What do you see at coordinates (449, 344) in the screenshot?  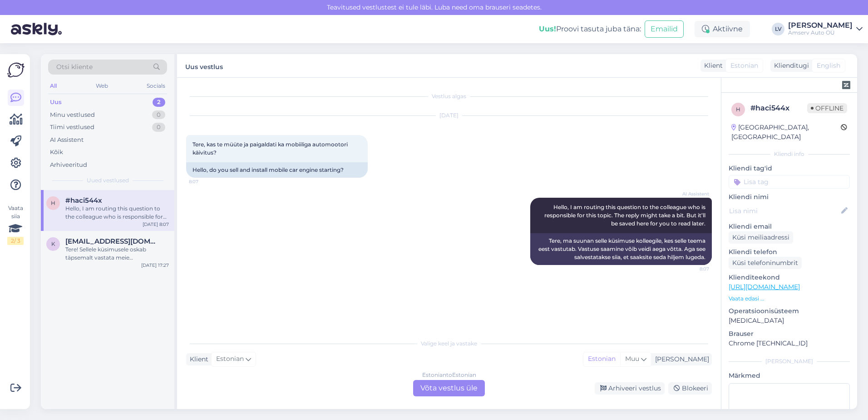 I see `div: Valige keel ja vastake` at bounding box center [449, 344].